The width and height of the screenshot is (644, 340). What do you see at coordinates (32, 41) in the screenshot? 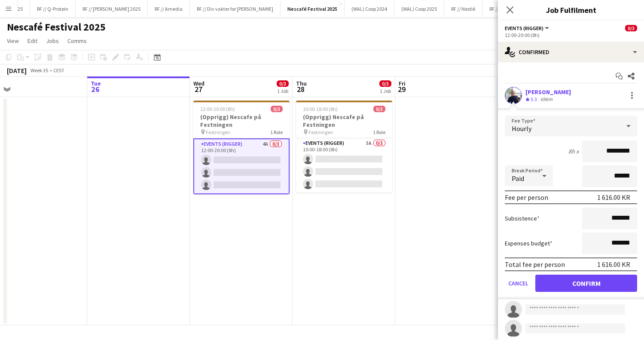
I see `span: Edit` at bounding box center [32, 41].